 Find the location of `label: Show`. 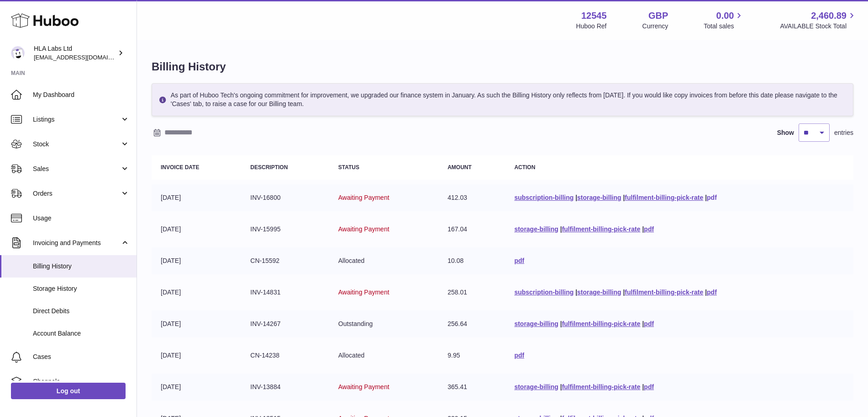

label: Show is located at coordinates (785, 133).